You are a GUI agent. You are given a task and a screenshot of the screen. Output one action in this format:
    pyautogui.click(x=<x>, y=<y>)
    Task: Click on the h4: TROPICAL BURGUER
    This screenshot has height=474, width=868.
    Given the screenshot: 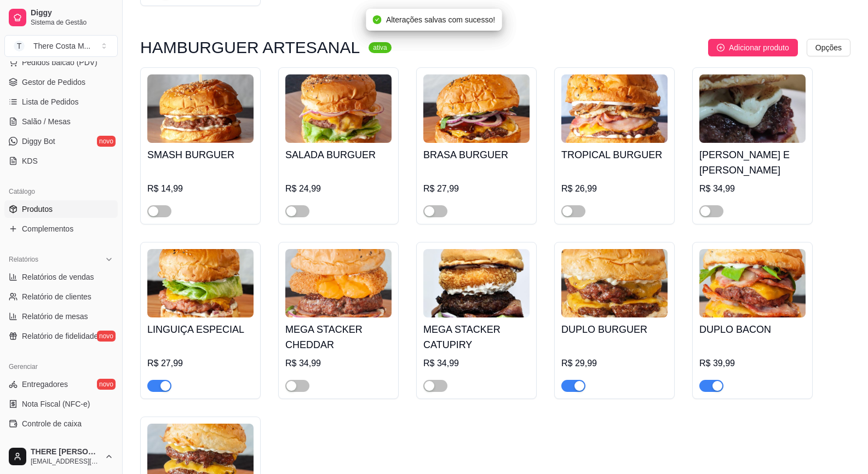 What is the action you would take?
    pyautogui.click(x=615, y=155)
    